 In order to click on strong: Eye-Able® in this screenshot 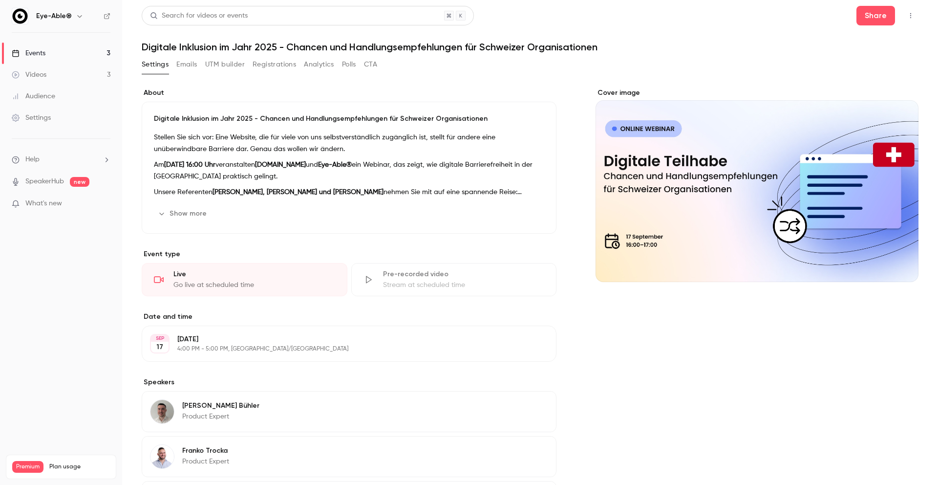, I will do `click(335, 165)`.